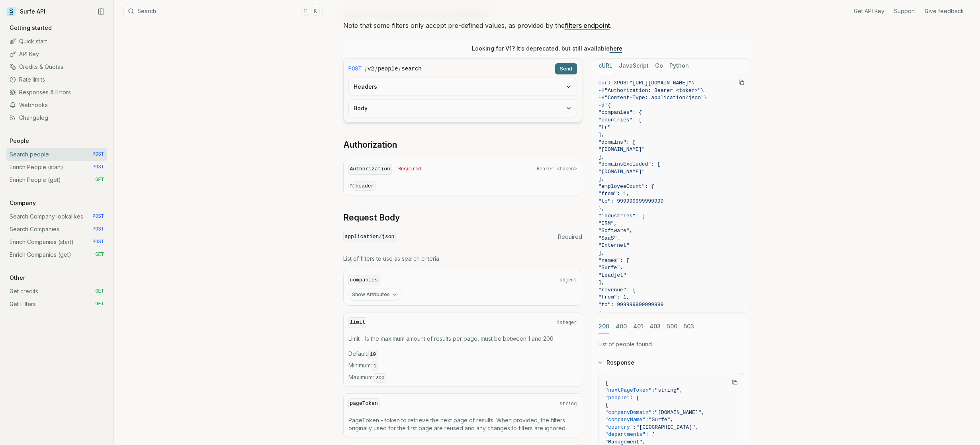  Describe the element at coordinates (629, 390) in the screenshot. I see `span: "nextPageToken"` at that location.